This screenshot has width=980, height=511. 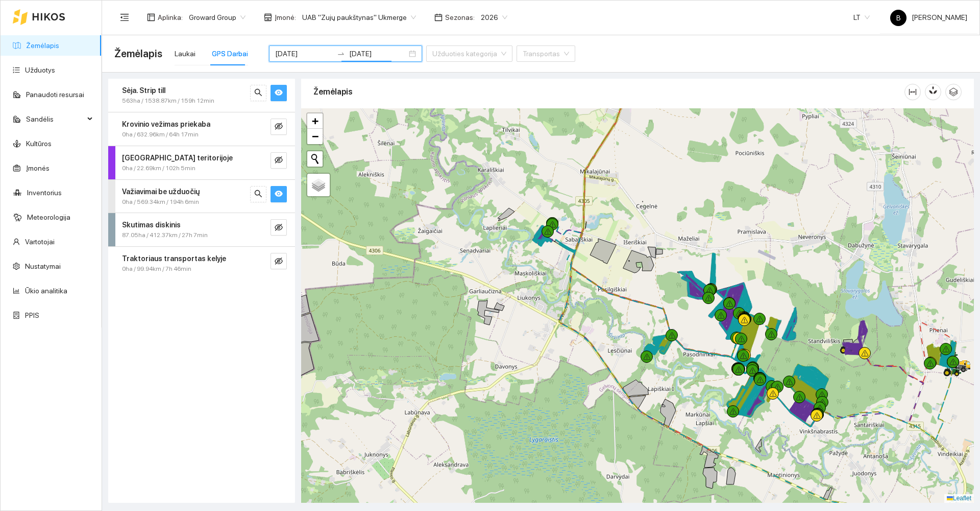 I want to click on a: Zoom in, so click(x=315, y=121).